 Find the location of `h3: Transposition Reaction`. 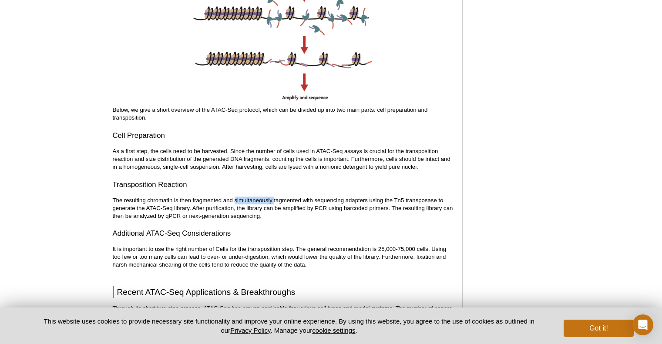

h3: Transposition Reaction is located at coordinates (283, 185).